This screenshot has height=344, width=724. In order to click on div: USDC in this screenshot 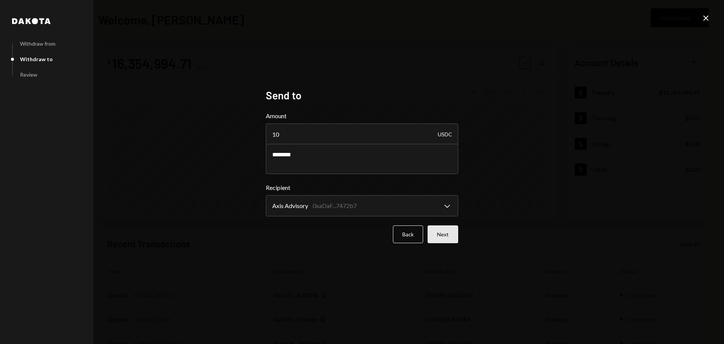, I will do `click(445, 134)`.